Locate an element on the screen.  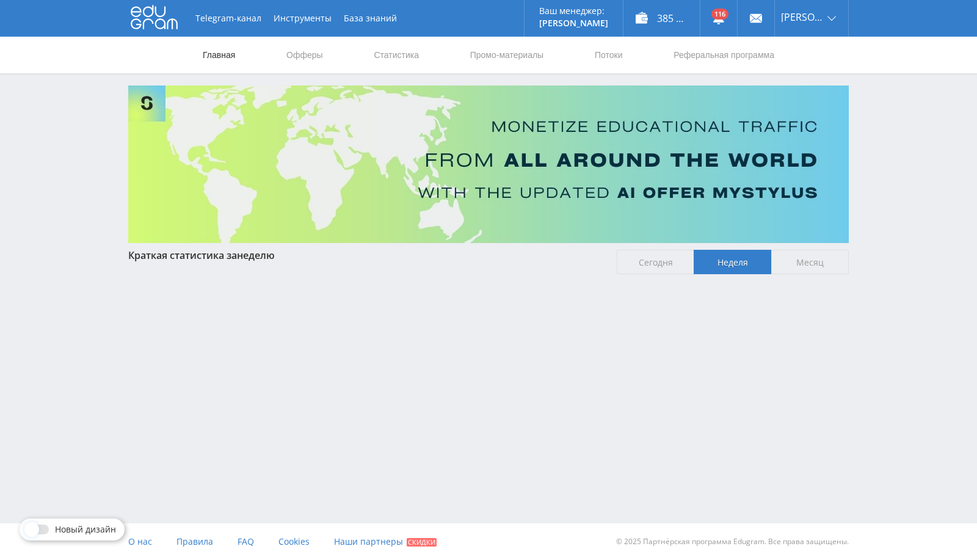
span: Скидки is located at coordinates (421, 542).